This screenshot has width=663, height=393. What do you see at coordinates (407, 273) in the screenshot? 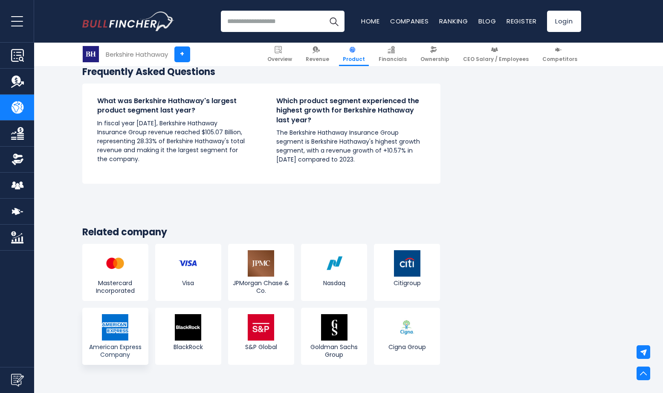
I see `a: Citigroup` at bounding box center [407, 273].